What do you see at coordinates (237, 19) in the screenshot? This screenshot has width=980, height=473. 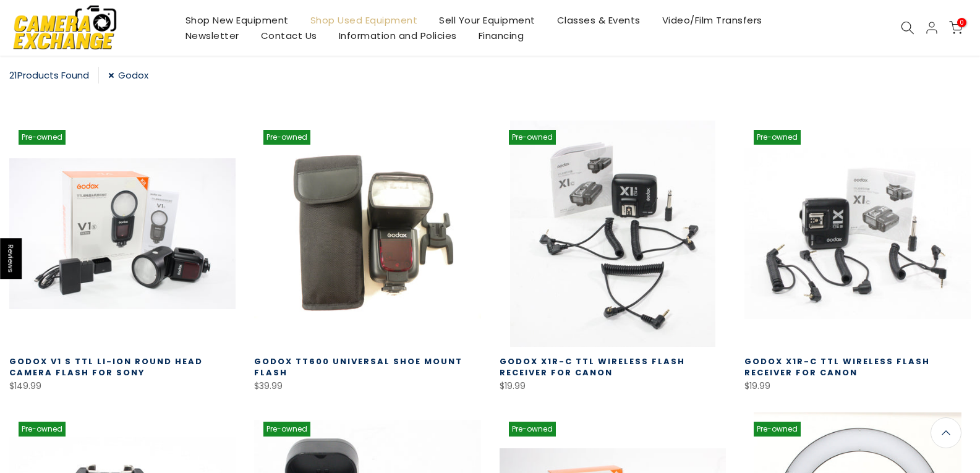 I see `a: Shop New Equipment` at bounding box center [237, 19].